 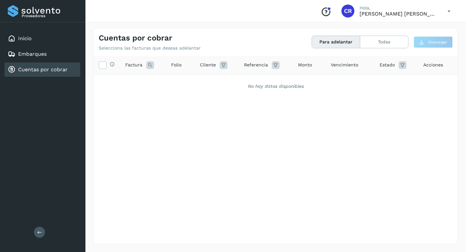 What do you see at coordinates (256, 65) in the screenshot?
I see `span: Referencia` at bounding box center [256, 65].